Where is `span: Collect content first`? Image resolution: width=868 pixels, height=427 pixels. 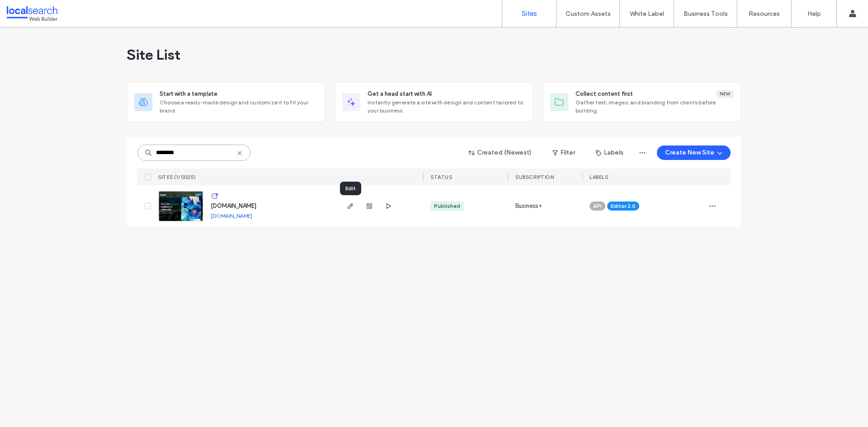
span: Collect content first is located at coordinates (604, 94).